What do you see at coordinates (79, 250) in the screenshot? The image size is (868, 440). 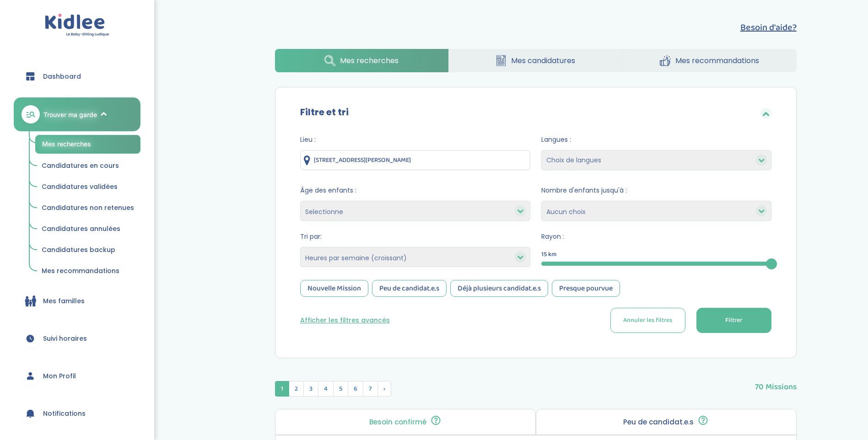 I see `span: Candidatures backup` at bounding box center [79, 250].